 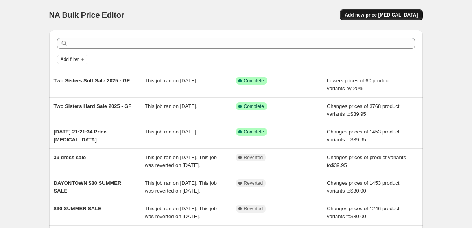 What do you see at coordinates (92, 80) in the screenshot?
I see `span: Two Sisters Soft Sale 2025 - GF` at bounding box center [92, 80].